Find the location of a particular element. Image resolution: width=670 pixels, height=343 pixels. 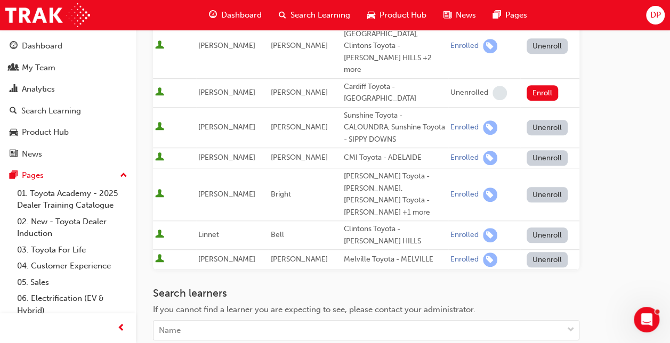

div: Sunshine Toyota - CALOUNDRA, Sunshine Toyota - SIPPY DOWNS is located at coordinates (395, 128).